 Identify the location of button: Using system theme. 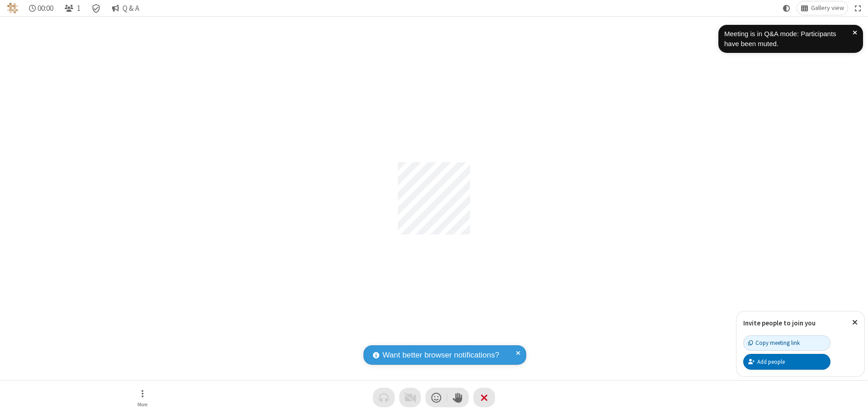
(786, 8).